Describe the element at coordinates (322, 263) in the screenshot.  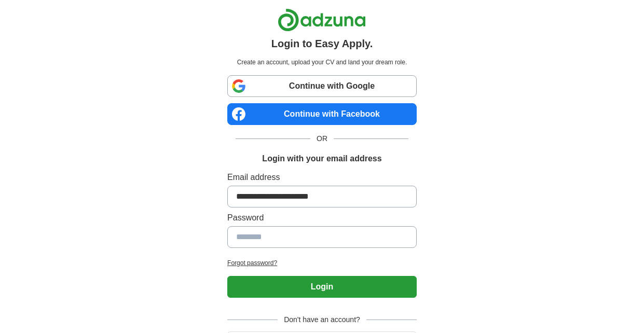
I see `h2: Forgot password?` at that location.